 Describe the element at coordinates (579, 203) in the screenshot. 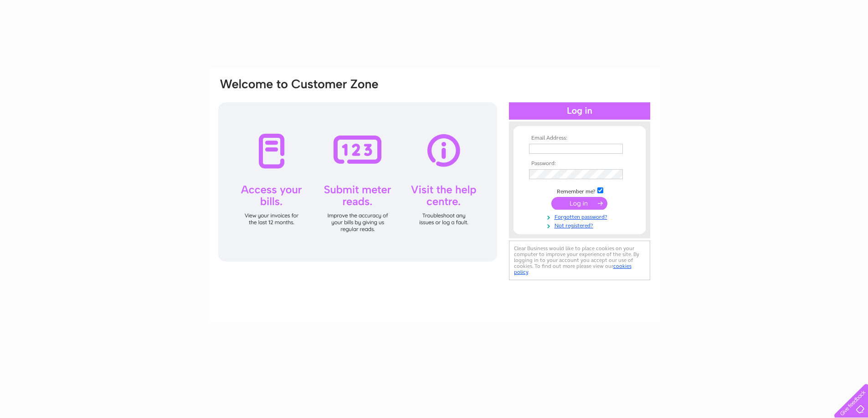

I see `input: Submit` at that location.